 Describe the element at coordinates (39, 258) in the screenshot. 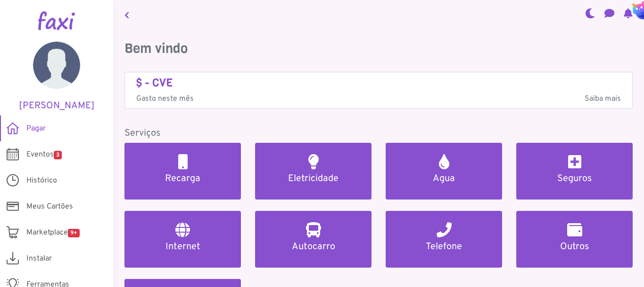

I see `span: Instalar` at that location.